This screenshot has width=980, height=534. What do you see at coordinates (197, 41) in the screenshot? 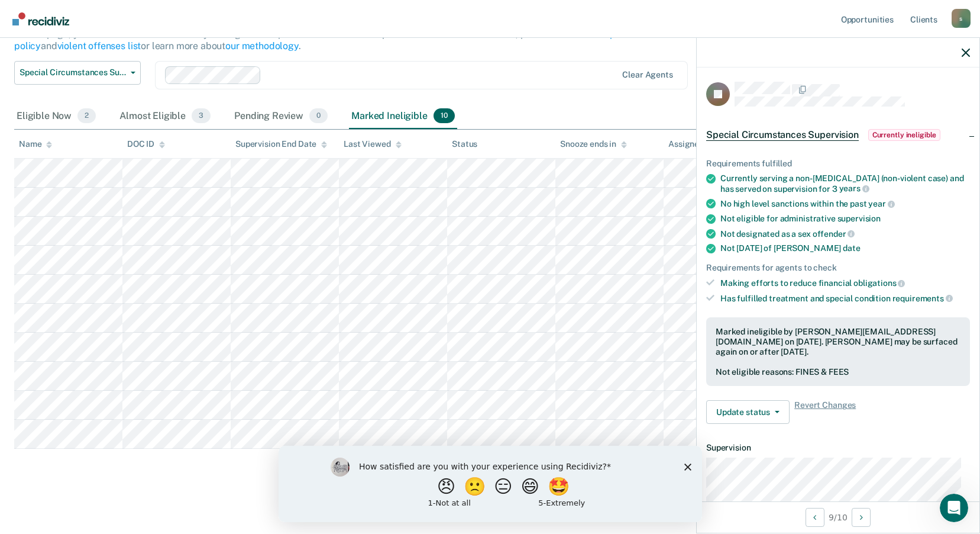
I see `button: 2` at bounding box center [197, 41].